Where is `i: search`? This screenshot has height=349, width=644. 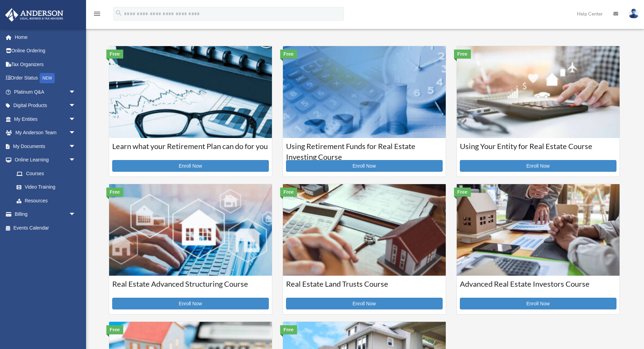
i: search is located at coordinates (119, 13).